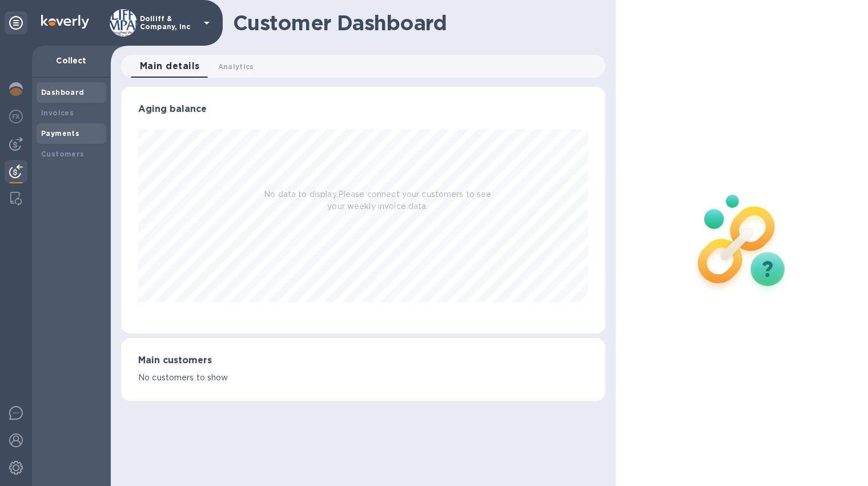 The width and height of the screenshot is (868, 486). What do you see at coordinates (169, 23) in the screenshot?
I see `p: Dolliff & Company, Inc` at bounding box center [169, 23].